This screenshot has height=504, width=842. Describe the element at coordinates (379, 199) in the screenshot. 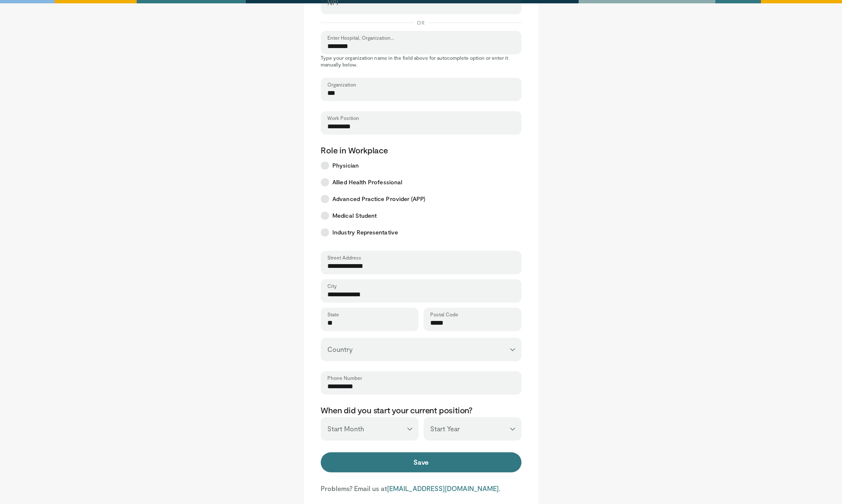

I see `span: Advanced Practice Provider (APP)` at that location.